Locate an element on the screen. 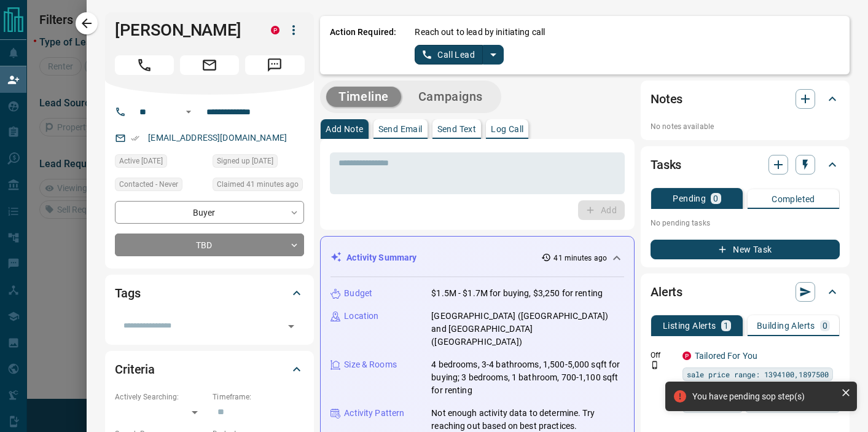 Image resolution: width=868 pixels, height=432 pixels. p: Actively Searching: is located at coordinates (160, 397).